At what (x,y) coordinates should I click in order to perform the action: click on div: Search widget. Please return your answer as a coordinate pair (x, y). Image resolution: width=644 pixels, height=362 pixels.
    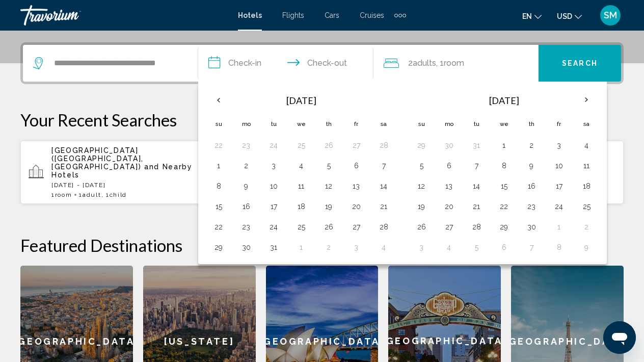
    Looking at the image, I should click on (322, 63).